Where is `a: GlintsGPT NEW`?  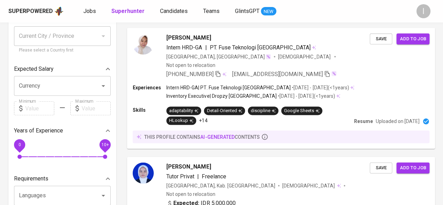
a: GlintsGPT NEW is located at coordinates (255, 11).